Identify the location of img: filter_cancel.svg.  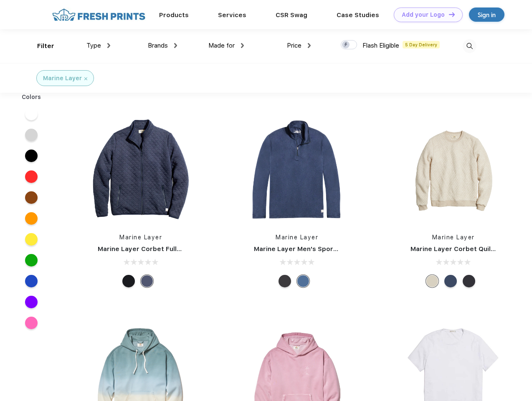
(85, 79).